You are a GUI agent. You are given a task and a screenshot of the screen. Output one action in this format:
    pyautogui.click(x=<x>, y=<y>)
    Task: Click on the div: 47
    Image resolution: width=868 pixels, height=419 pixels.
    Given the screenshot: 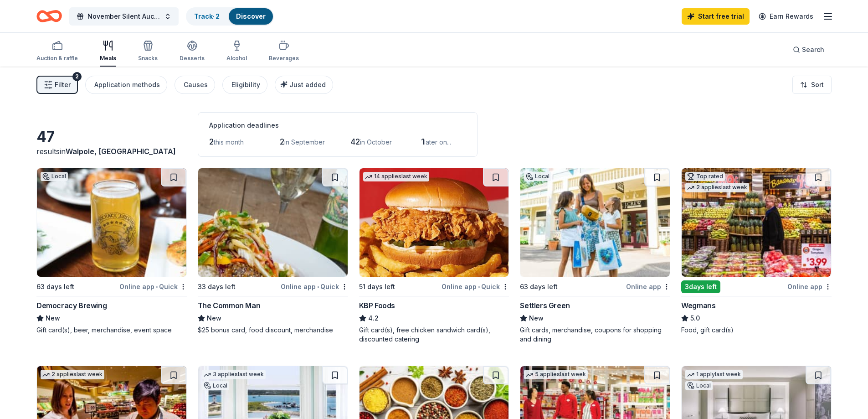 What is the action you would take?
    pyautogui.click(x=112, y=137)
    